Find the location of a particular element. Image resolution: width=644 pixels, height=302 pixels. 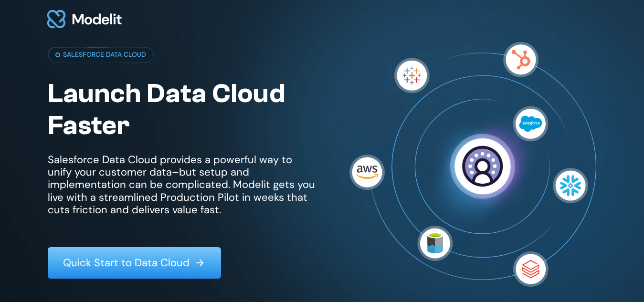

p: Quick Start to Data Cloud is located at coordinates (126, 263).